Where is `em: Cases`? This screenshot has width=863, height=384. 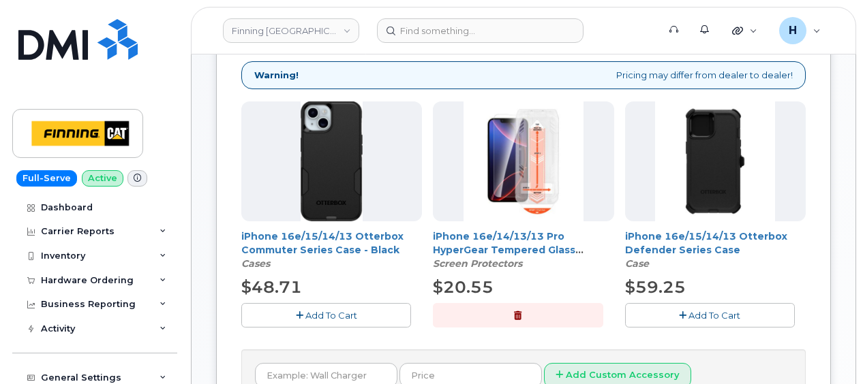
em: Cases is located at coordinates (256, 264).